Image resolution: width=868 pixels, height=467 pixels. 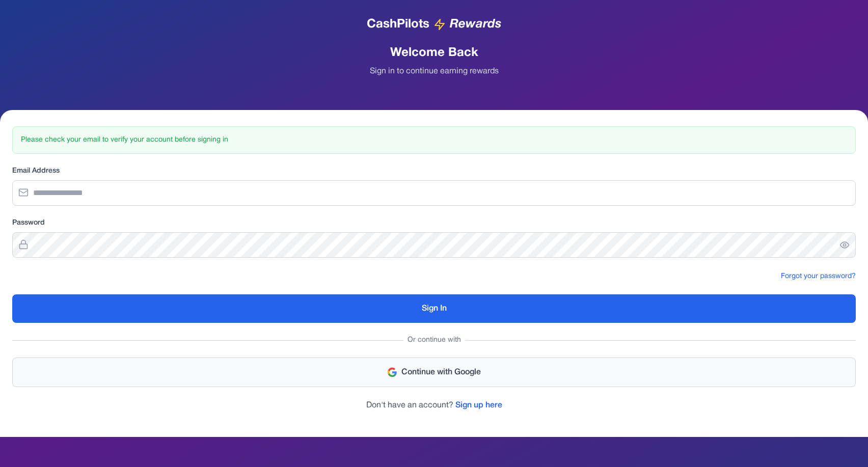 I want to click on span: CashPilots, so click(x=398, y=24).